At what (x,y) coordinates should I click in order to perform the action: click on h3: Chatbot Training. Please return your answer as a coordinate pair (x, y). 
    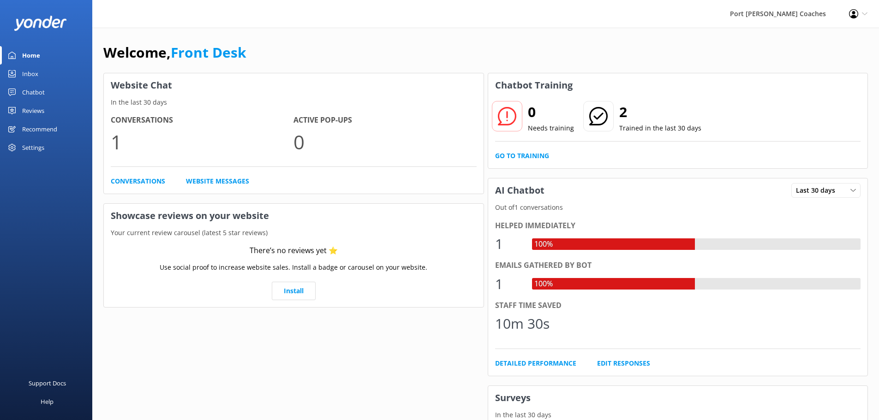
    Looking at the image, I should click on (534, 85).